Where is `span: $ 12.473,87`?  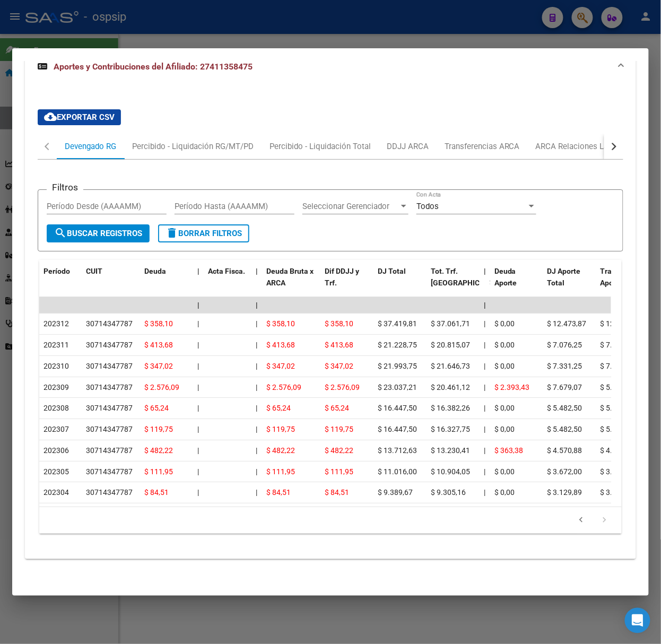 span: $ 12.473,87 is located at coordinates (620, 324).